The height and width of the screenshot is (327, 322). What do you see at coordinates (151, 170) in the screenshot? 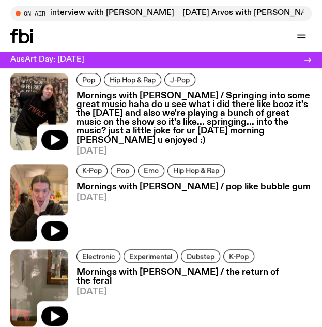
I see `span: Emo` at bounding box center [151, 170].